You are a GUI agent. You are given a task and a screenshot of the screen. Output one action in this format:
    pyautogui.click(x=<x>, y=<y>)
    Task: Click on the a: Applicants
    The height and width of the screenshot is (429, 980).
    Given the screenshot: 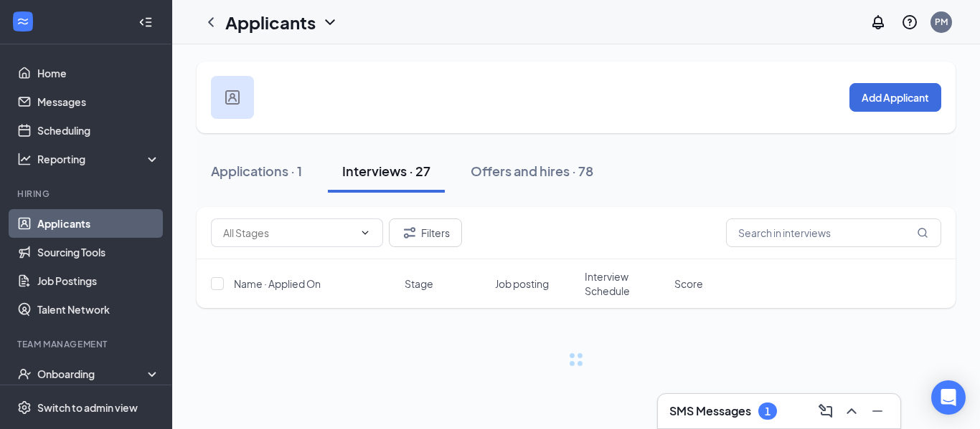 What is the action you would take?
    pyautogui.click(x=99, y=223)
    